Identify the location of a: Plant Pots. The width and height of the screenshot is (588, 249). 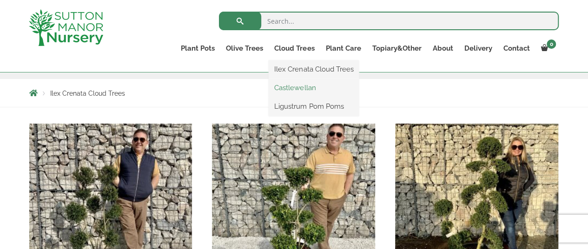
(197, 48).